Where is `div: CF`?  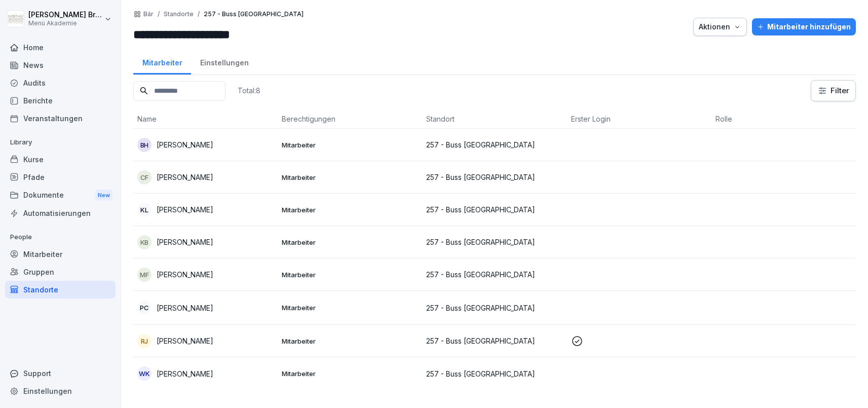 div: CF is located at coordinates (144, 178).